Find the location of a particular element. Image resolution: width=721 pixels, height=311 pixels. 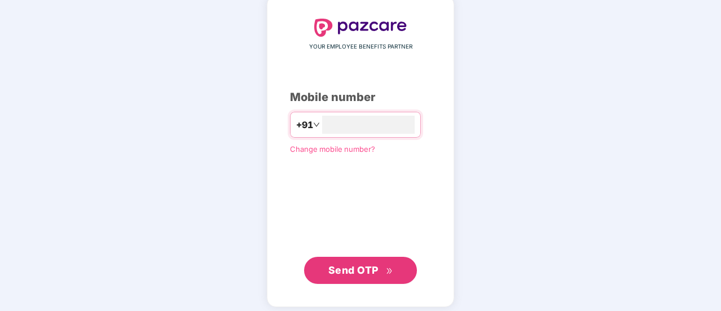

span: double-right is located at coordinates (389, 271).